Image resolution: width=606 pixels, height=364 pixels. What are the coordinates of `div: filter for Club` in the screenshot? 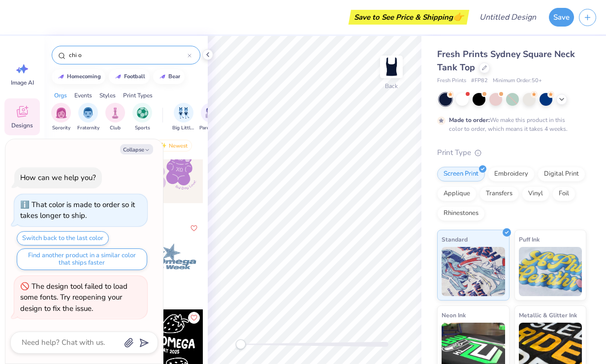 It's located at (115, 117).